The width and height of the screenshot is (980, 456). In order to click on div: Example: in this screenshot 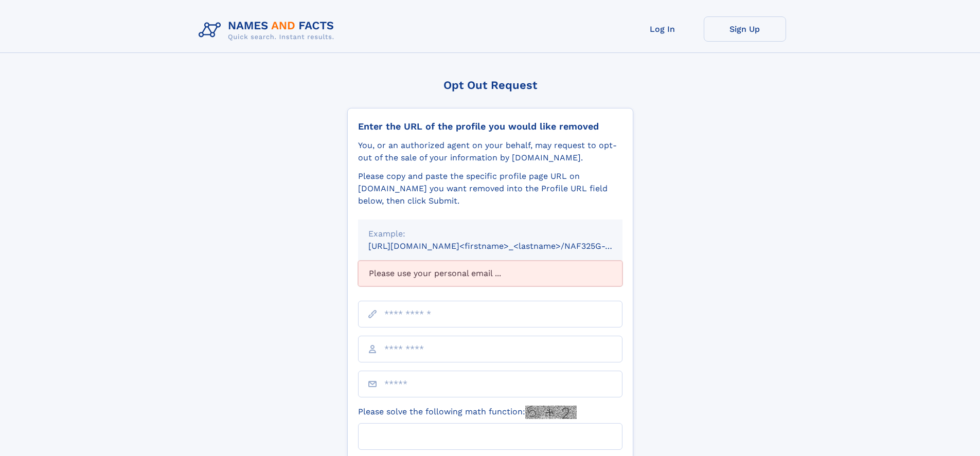, I will do `click(490, 234)`.